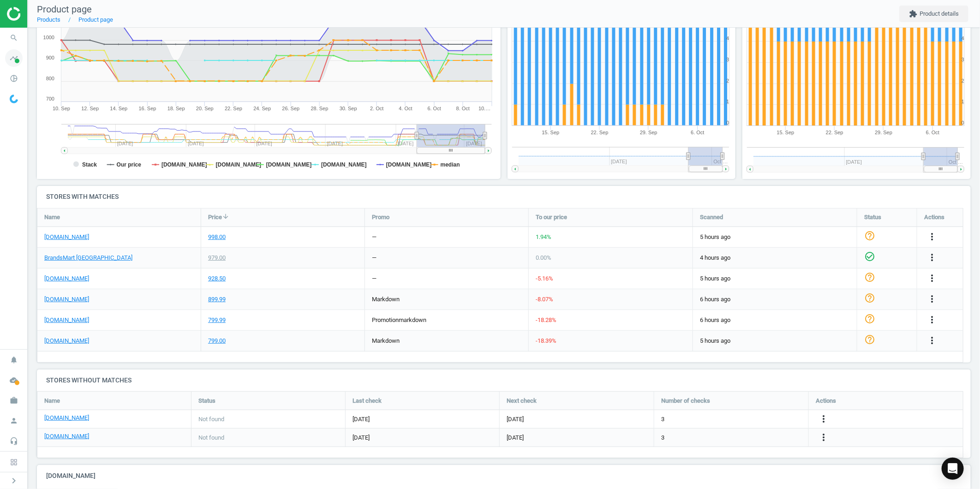 This screenshot has width=980, height=489. I want to click on i: work, so click(14, 401).